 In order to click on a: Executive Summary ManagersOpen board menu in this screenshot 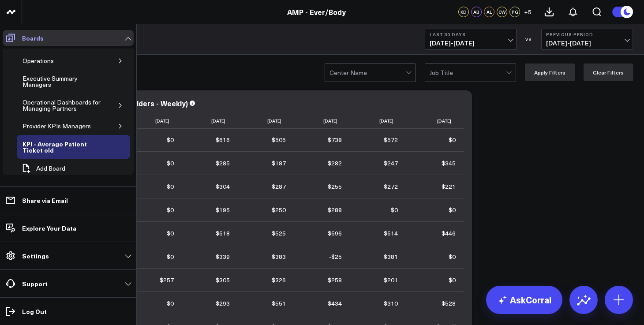, I will do `click(71, 82)`.